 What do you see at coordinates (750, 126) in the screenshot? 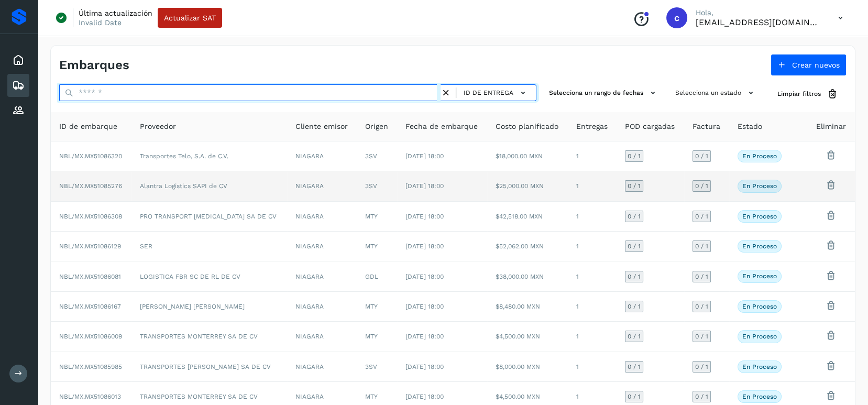
I see `span: Estado` at bounding box center [750, 126].